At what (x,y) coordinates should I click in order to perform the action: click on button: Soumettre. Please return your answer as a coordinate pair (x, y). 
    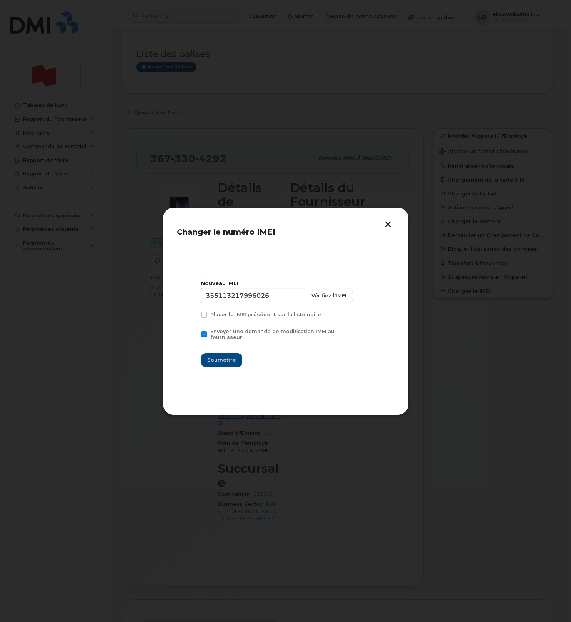
    Looking at the image, I should click on (221, 360).